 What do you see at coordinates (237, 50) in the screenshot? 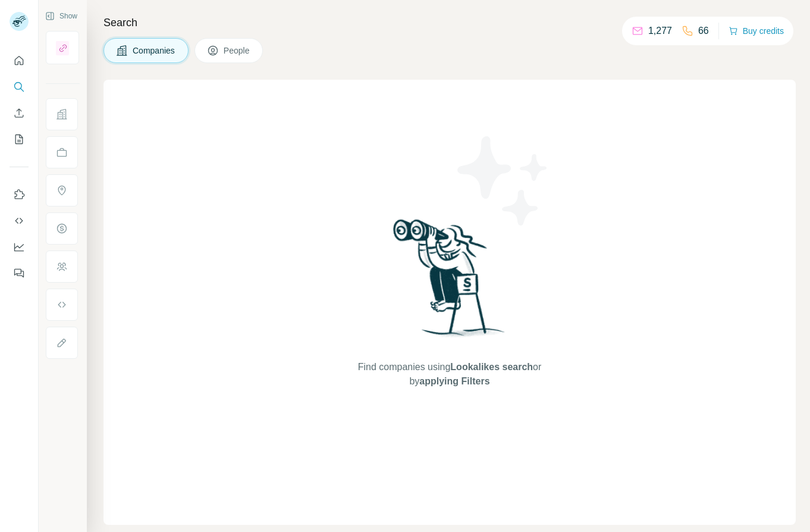
I see `span: People` at bounding box center [237, 50].